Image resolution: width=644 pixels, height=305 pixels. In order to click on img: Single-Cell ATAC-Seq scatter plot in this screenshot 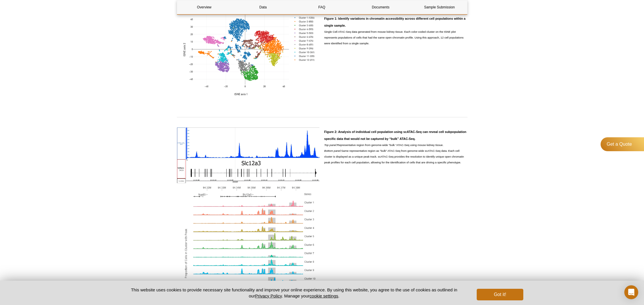, I will do `click(249, 57)`.